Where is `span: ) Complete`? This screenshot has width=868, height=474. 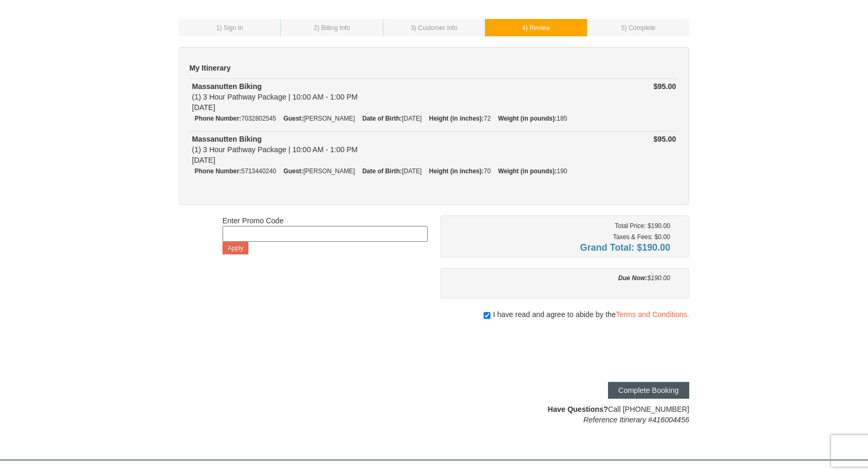 span: ) Complete is located at coordinates (640, 28).